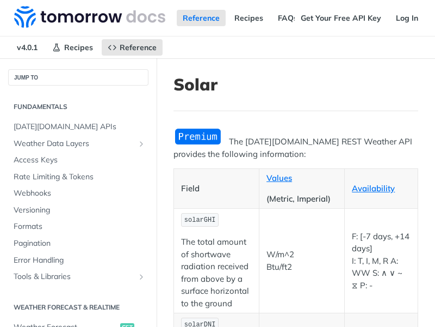 The width and height of the screenshot is (435, 327). Describe the element at coordinates (78, 107) in the screenshot. I see `h2: Fundamentals` at that location.